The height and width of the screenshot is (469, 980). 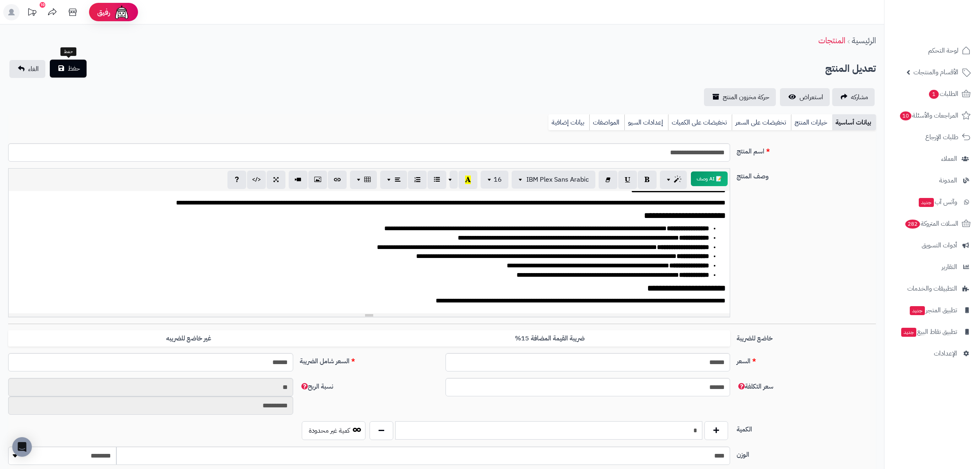 I want to click on div: حفظ, so click(x=68, y=52).